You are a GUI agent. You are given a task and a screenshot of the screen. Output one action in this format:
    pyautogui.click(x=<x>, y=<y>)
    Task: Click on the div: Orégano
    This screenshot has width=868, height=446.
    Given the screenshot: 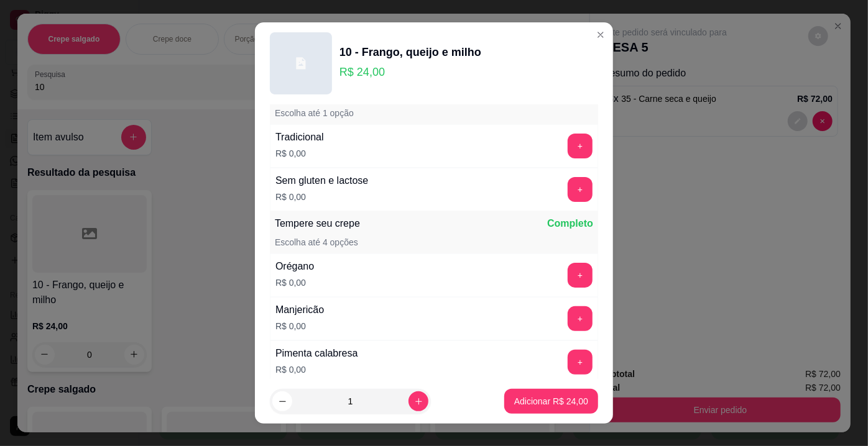 What is the action you would take?
    pyautogui.click(x=295, y=267)
    